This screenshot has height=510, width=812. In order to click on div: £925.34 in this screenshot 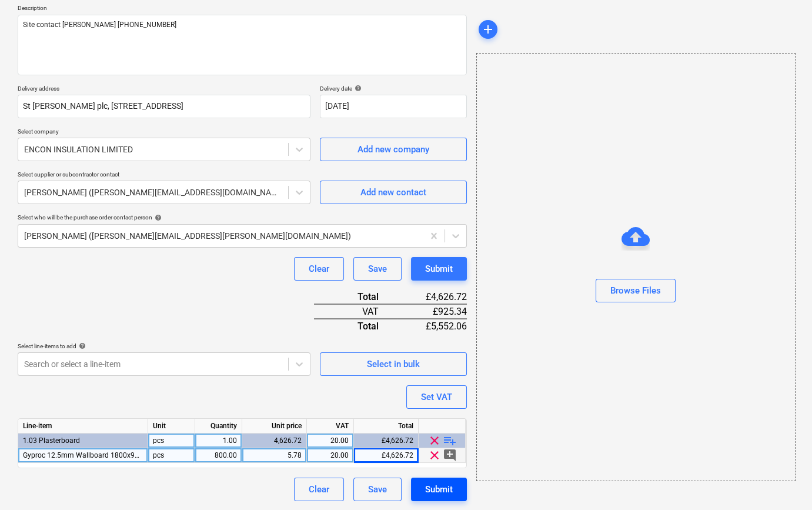, I will do `click(432, 311)`.